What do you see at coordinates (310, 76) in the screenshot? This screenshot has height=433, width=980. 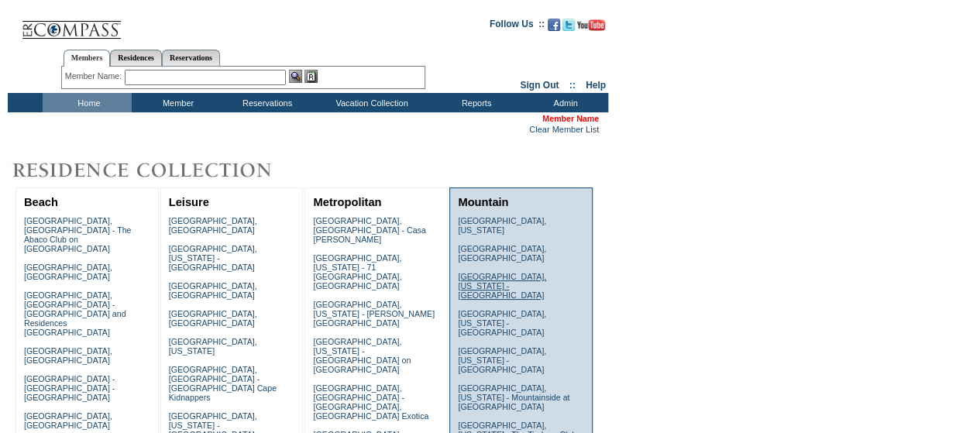 I see `img: Reservations` at bounding box center [310, 76].